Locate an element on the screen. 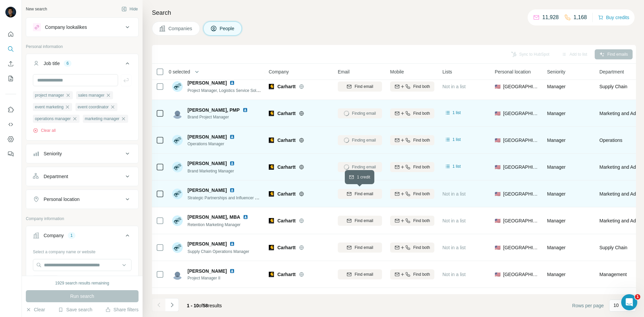 Image resolution: width=644 pixels, height=317 pixels. span: Management is located at coordinates (613, 274).